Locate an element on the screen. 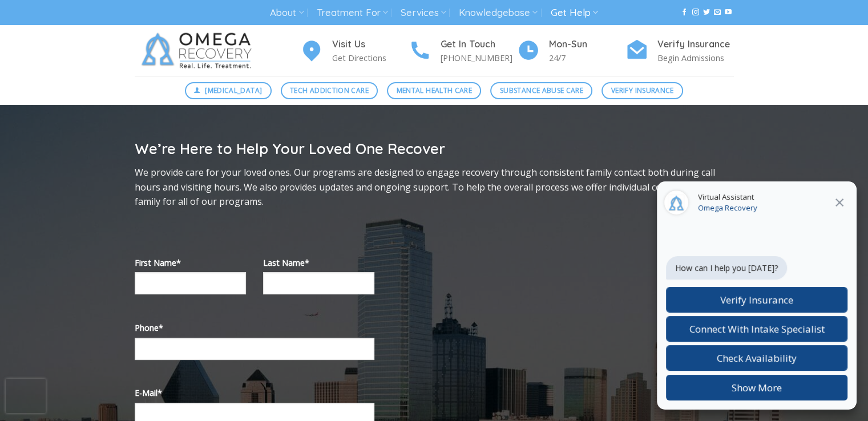 This screenshot has height=421, width=868. span: Tech Addiction Care is located at coordinates (330, 90).